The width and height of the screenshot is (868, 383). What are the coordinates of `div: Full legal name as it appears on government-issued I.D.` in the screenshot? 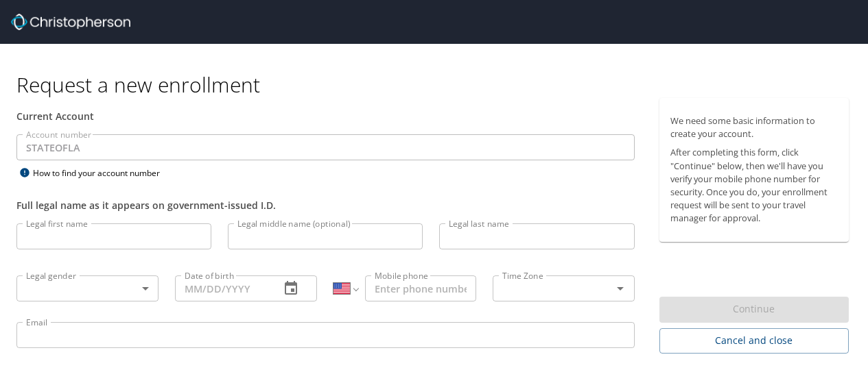 It's located at (325, 205).